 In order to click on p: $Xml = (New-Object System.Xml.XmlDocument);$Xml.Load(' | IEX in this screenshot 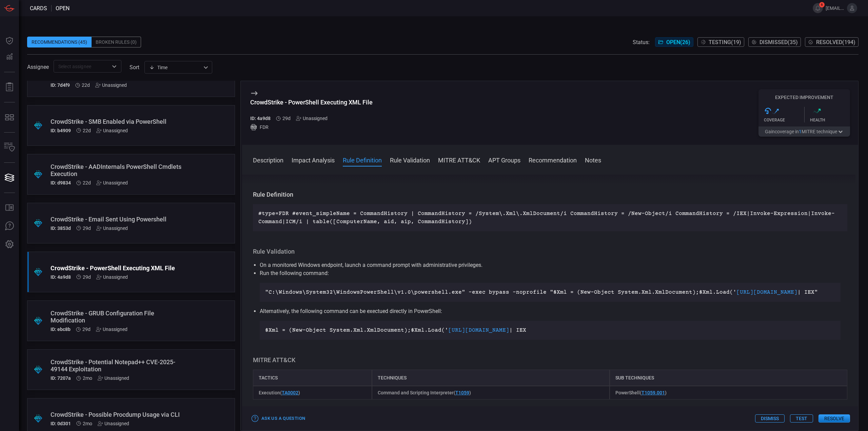, I will do `click(550, 330)`.